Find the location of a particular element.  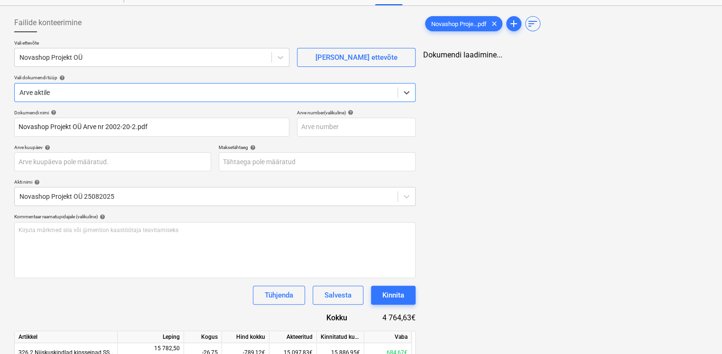

button: Kinnita is located at coordinates (393, 295).